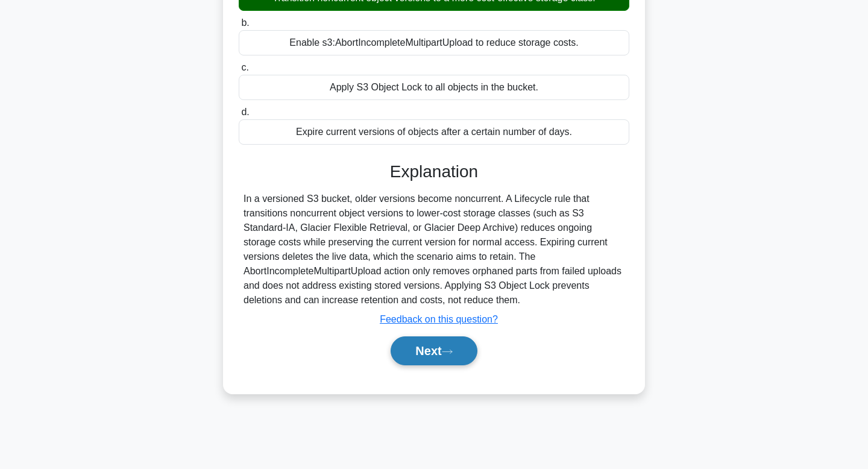  Describe the element at coordinates (434, 249) in the screenshot. I see `div: In a versioned S3 bucket, older versions become noncurrent. A Lifecycle rule that transitions non...` at that location.